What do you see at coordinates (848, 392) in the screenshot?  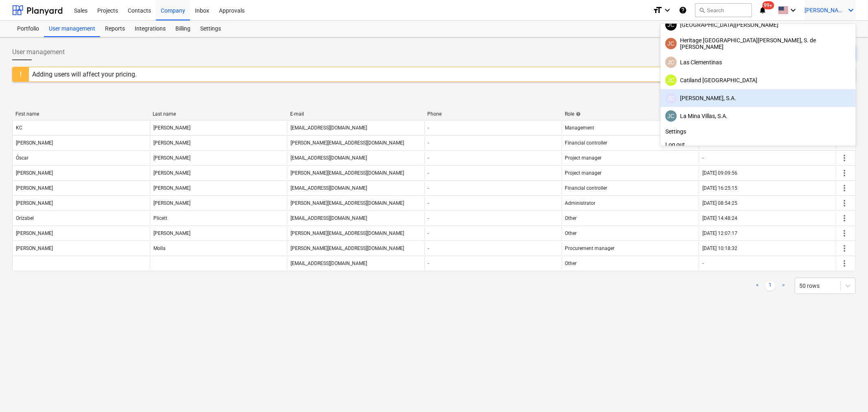 I see `div: Chat Widget` at bounding box center [848, 392].